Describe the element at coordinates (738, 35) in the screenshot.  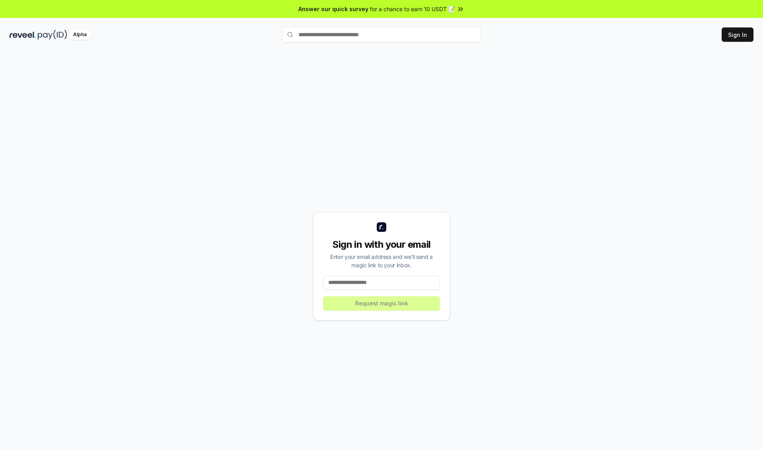
I see `button: Sign In` at that location.